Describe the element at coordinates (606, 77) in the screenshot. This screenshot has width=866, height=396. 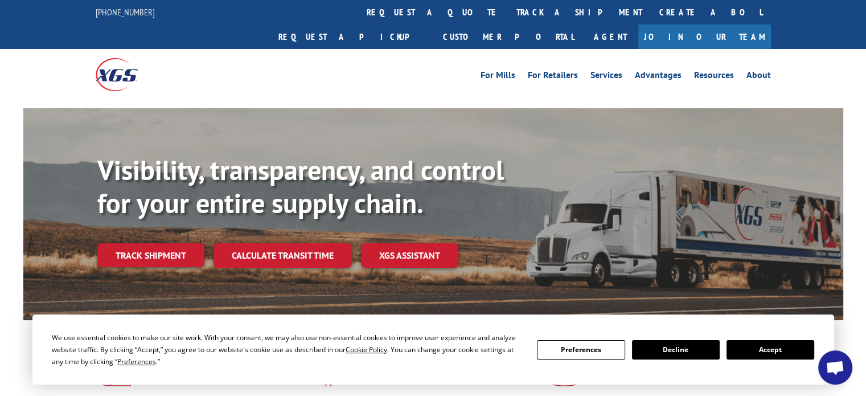
I see `a: Services` at that location.